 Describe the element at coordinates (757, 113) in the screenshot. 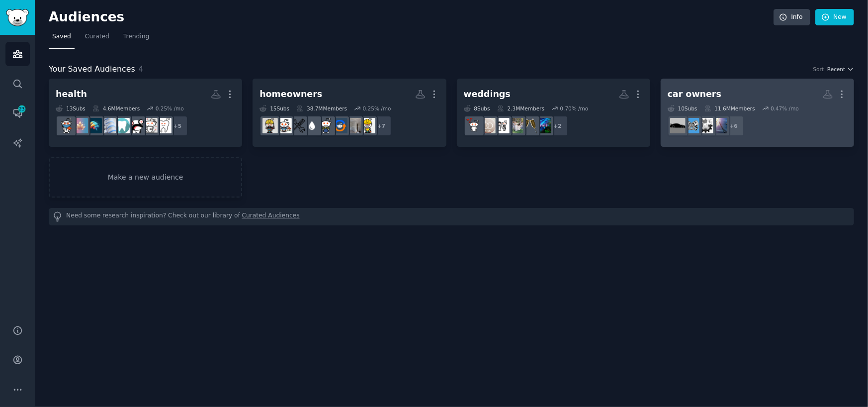

I see `a: car owners10Subs11.6MMembers0.47% /mo+6autoglassAskAMechanicCartalkcars` at that location.